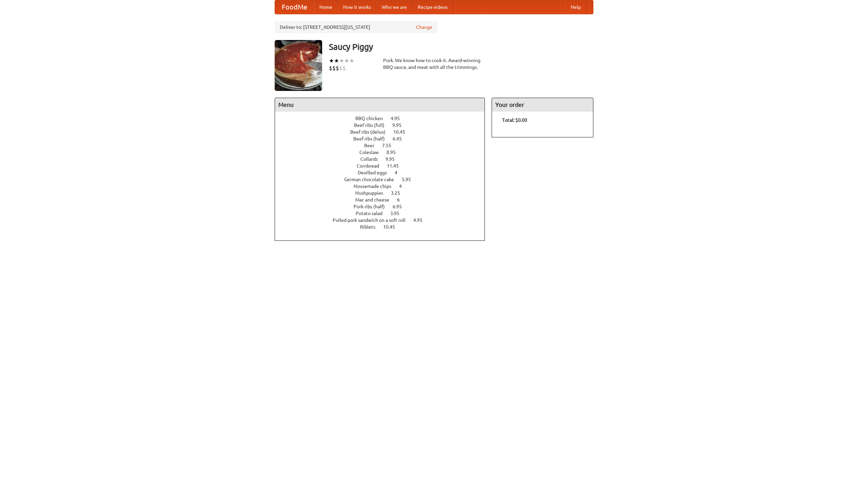 Image resolution: width=868 pixels, height=480 pixels. I want to click on a: Beef ribs (delux) 10.45, so click(384, 132).